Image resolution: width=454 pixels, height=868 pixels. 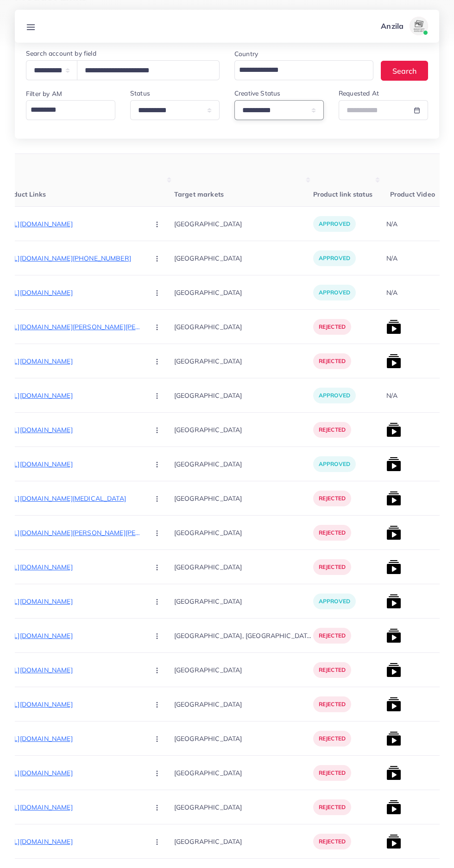 I want to click on label: Country, so click(x=246, y=54).